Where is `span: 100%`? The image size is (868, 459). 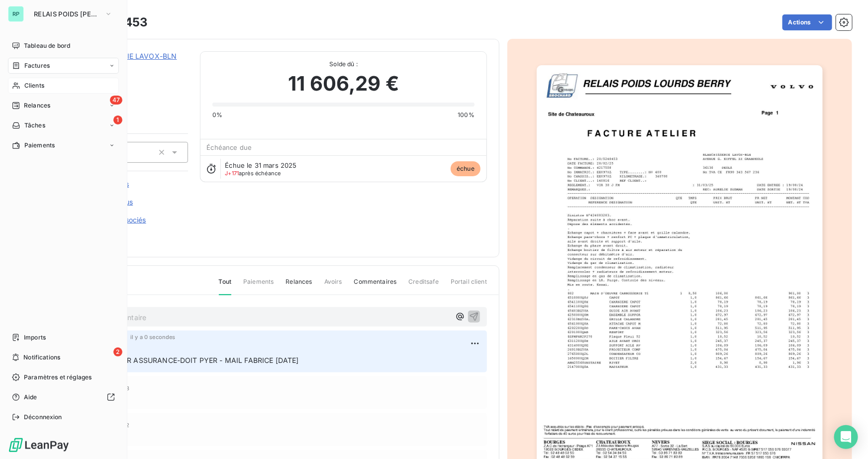 span: 100% is located at coordinates (466, 115).